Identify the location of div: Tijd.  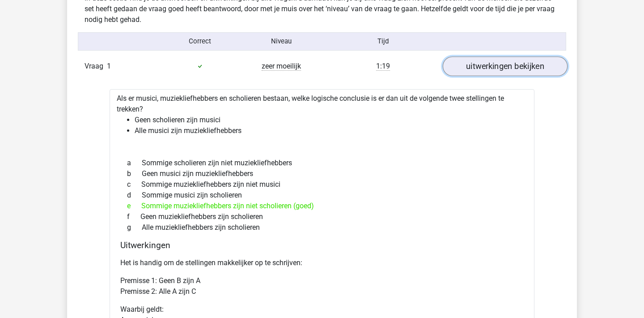
(383, 41).